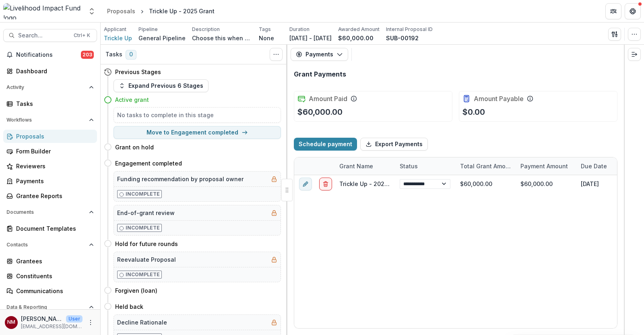  Describe the element at coordinates (43, 36) in the screenshot. I see `span: Search...` at that location.